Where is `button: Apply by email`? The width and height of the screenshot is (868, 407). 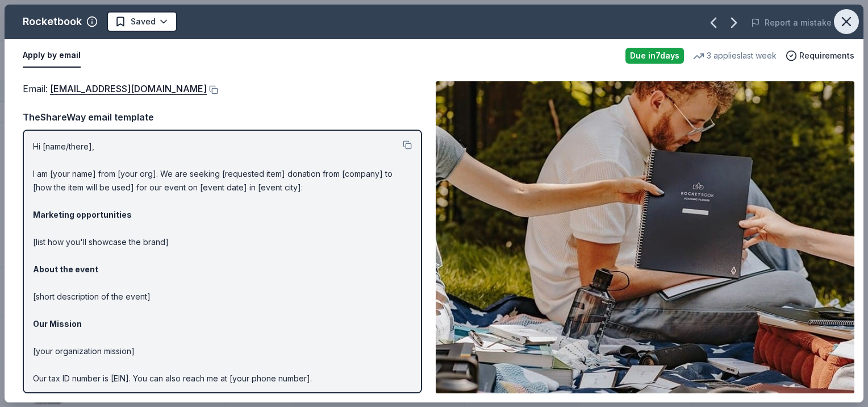 button: Apply by email is located at coordinates (52, 56).